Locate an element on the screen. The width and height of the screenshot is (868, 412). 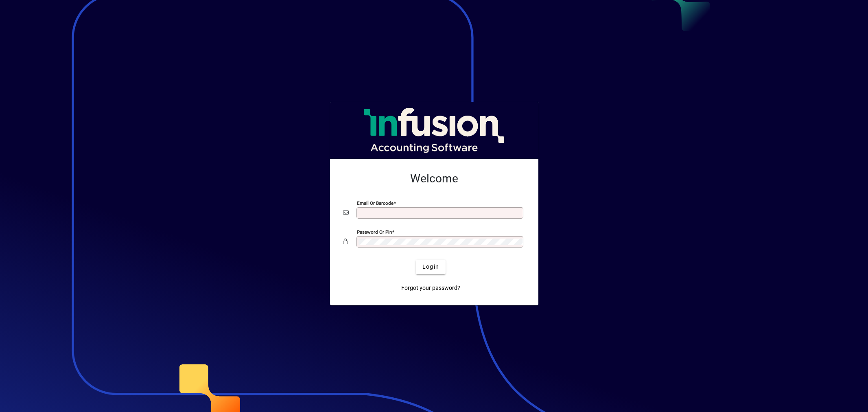
mat-label: Email or Barcode is located at coordinates (375, 203).